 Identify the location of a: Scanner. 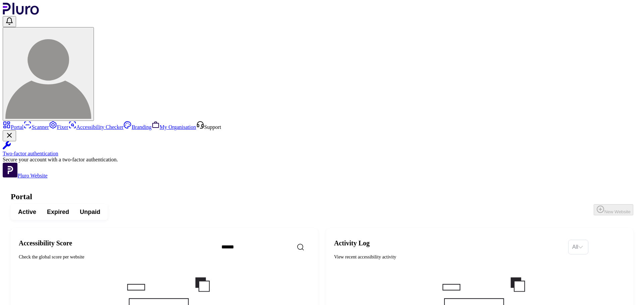
(36, 127).